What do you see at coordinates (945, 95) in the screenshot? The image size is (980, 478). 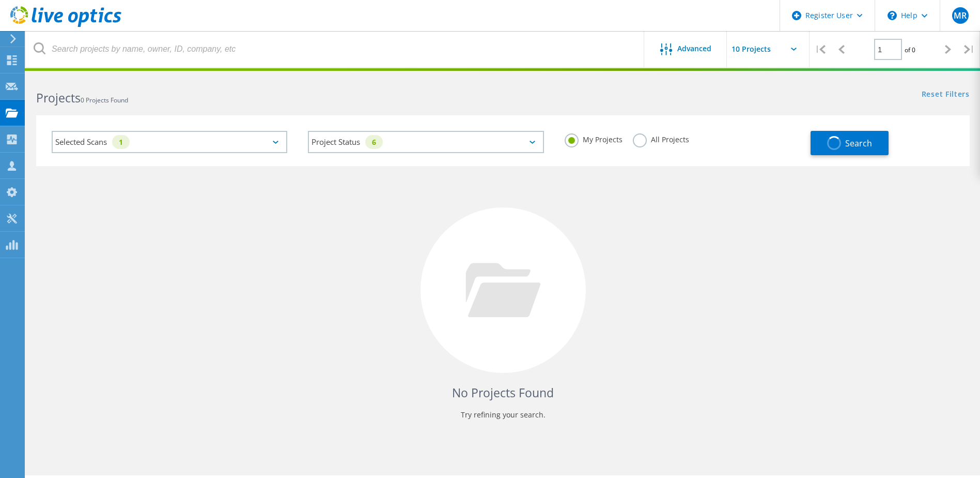 I see `a: Reset Filters` at bounding box center [945, 95].